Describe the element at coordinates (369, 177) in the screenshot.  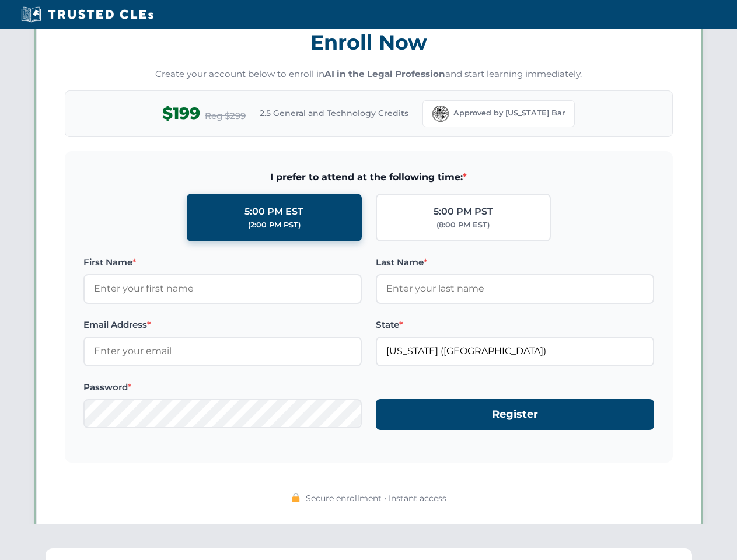
I see `span: I prefer to attend at the following time:` at that location.